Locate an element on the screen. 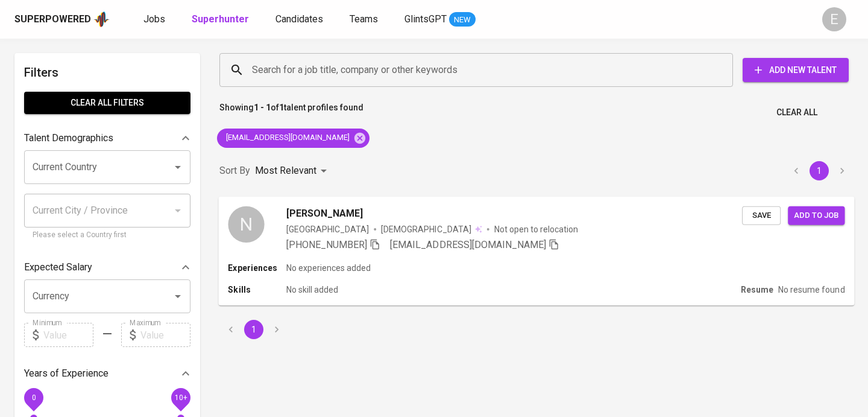 The width and height of the screenshot is (868, 417). span: Candidates is located at coordinates (299, 19).